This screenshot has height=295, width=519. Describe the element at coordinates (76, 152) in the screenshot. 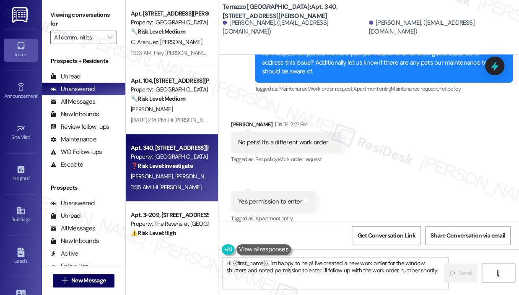

I see `div: WO Follow-ups` at that location.